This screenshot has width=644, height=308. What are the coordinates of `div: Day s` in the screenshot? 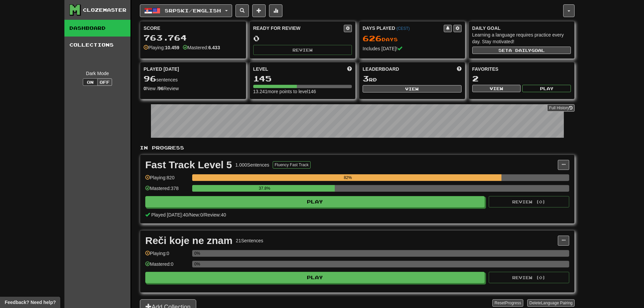 It's located at (412, 38).